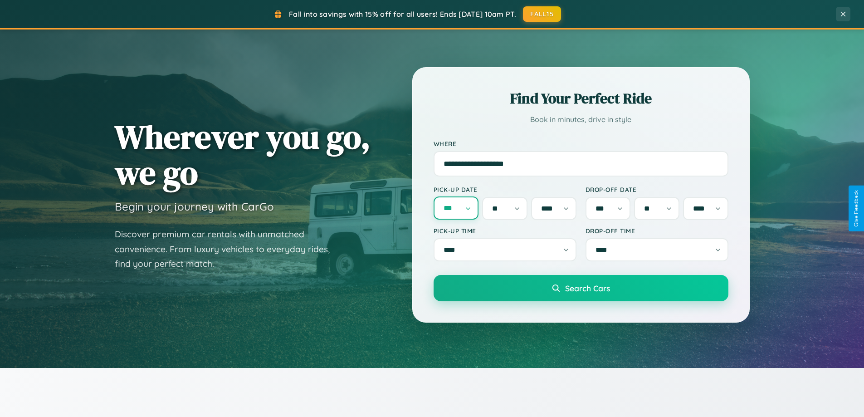 The height and width of the screenshot is (417, 864). I want to click on button: Search Cars, so click(581, 288).